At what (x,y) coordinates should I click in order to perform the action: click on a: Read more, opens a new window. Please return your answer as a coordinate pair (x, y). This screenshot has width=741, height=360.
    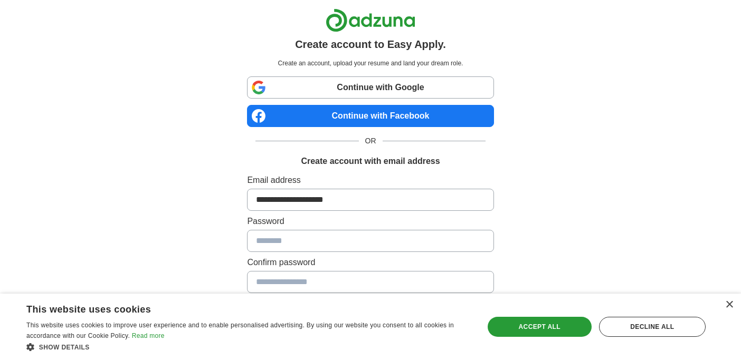
    Looking at the image, I should click on (148, 336).